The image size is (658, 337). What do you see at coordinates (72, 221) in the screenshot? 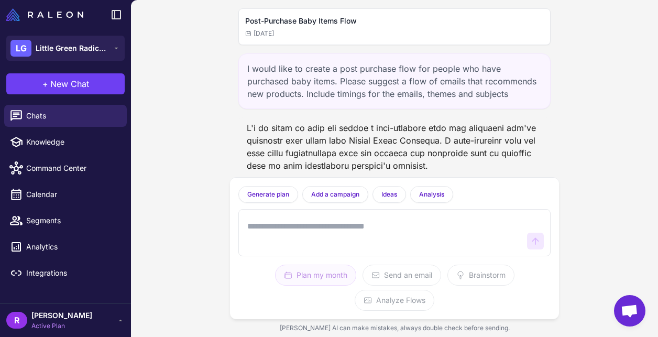
I see `span: Segments` at bounding box center [72, 221].